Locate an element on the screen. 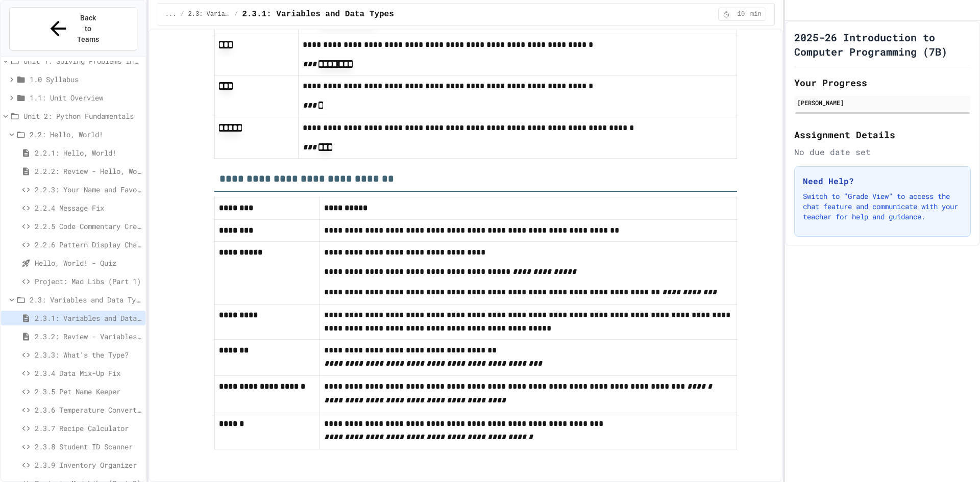  span: 2.2: Hello, World! is located at coordinates (85, 134).